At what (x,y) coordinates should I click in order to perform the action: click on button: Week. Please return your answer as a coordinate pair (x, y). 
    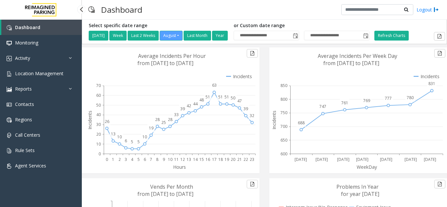
    Looking at the image, I should click on (118, 36).